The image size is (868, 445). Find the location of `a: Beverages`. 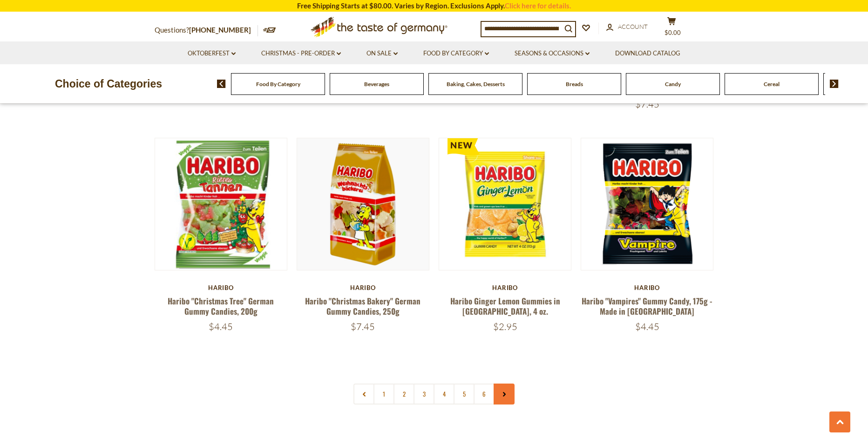

a: Beverages is located at coordinates (377, 84).